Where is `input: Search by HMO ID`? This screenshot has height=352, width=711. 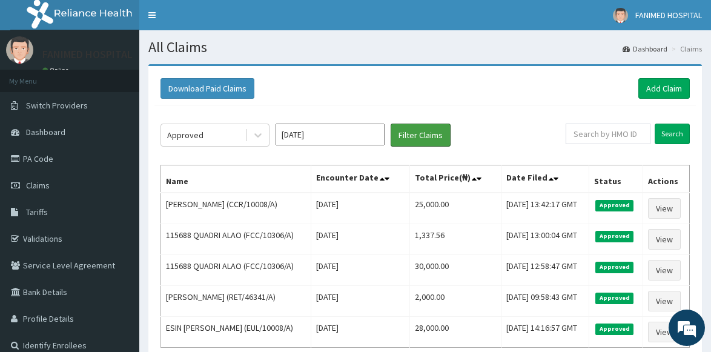
input: Search by HMO ID is located at coordinates (608, 134).